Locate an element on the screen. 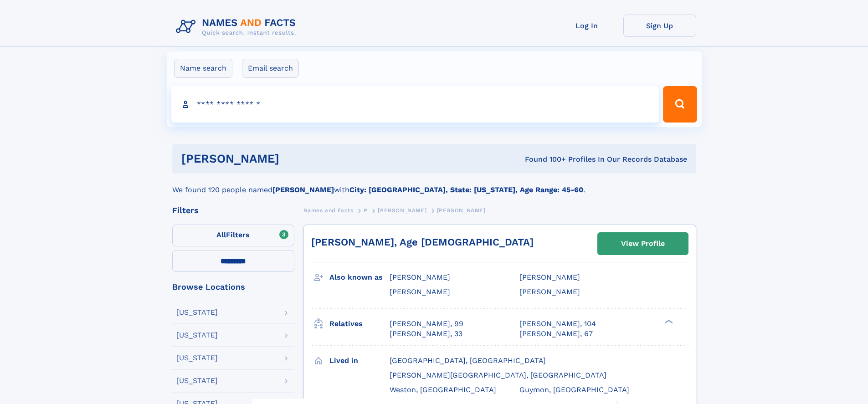 Image resolution: width=868 pixels, height=404 pixels. img: Logo Names and Facts is located at coordinates (238, 27).